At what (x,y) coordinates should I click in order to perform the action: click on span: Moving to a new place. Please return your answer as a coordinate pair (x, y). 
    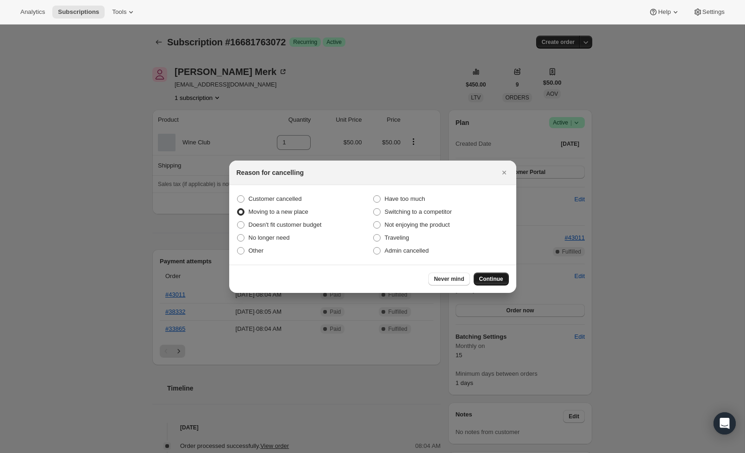
    Looking at the image, I should click on (278, 212).